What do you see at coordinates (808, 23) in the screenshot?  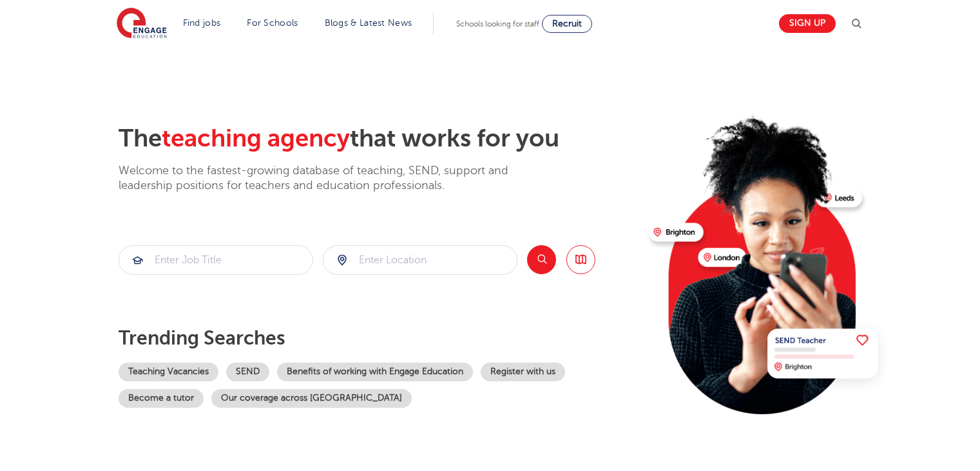 I see `a: Sign up` at bounding box center [808, 23].